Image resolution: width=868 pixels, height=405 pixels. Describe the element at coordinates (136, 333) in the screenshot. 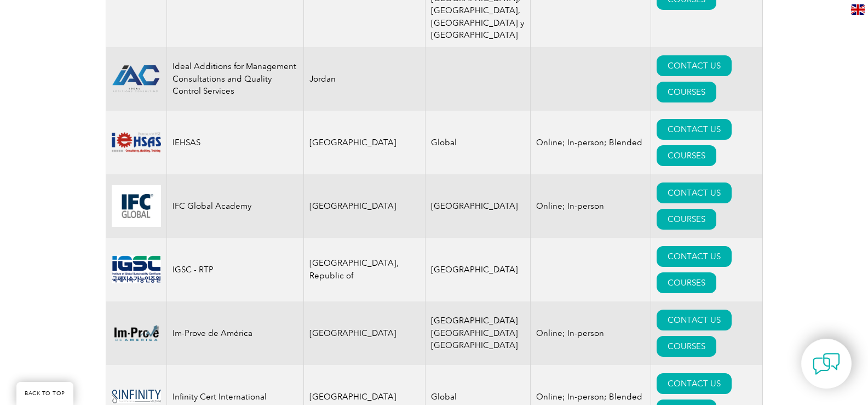

I see `img: f8e119c6-dc04-ea11-a811-000d3a793f32-logo.png` at that location.